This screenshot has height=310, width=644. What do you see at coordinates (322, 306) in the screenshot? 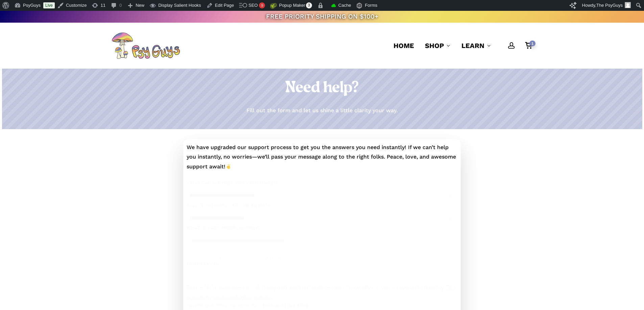
I see `label: Please describe your product issue(s) in detail` at bounding box center [322, 306].